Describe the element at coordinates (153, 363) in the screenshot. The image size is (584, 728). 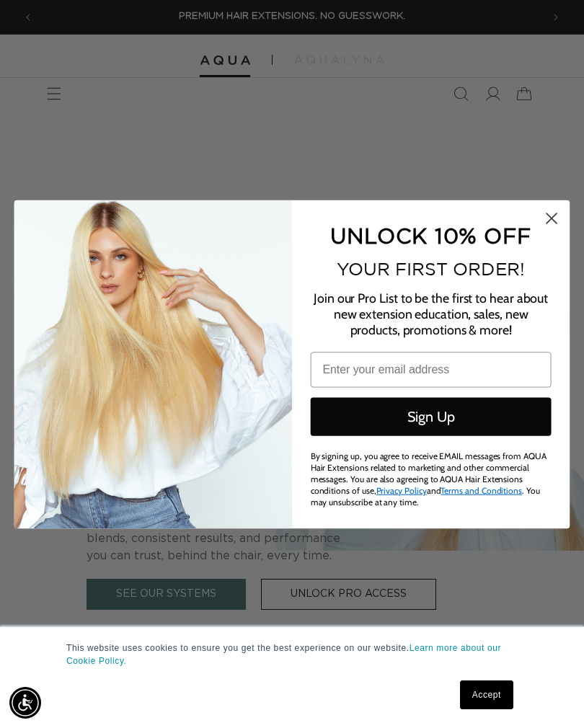
I see `img: daab8b0d-f573-4e8c-a4d0-05ad8d765127.png` at that location.